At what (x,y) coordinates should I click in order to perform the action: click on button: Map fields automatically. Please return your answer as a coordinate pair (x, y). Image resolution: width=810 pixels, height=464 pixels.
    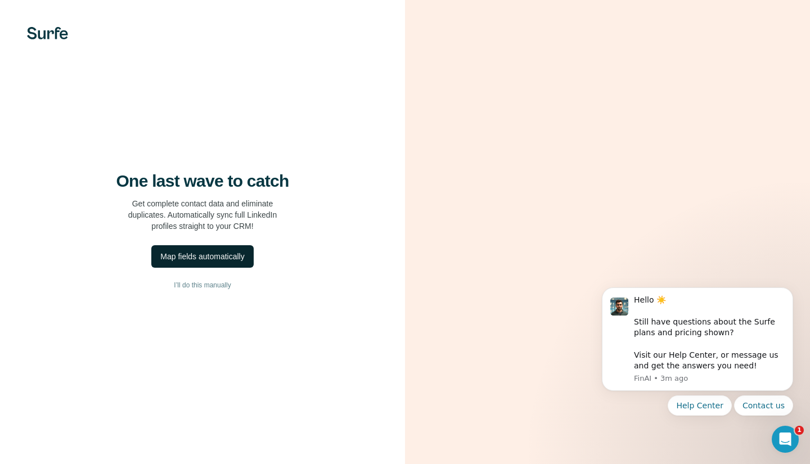
    Looking at the image, I should click on (202, 256).